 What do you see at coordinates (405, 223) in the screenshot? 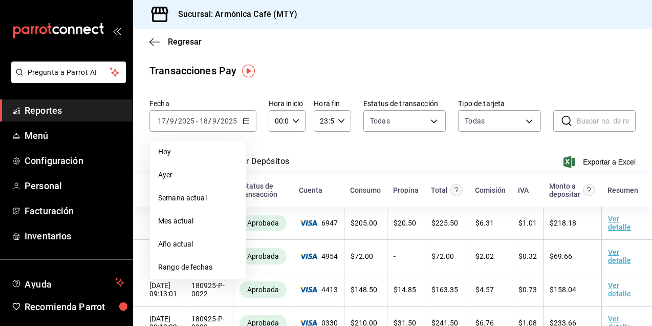
I see `span: $ 20.50` at bounding box center [405, 223].